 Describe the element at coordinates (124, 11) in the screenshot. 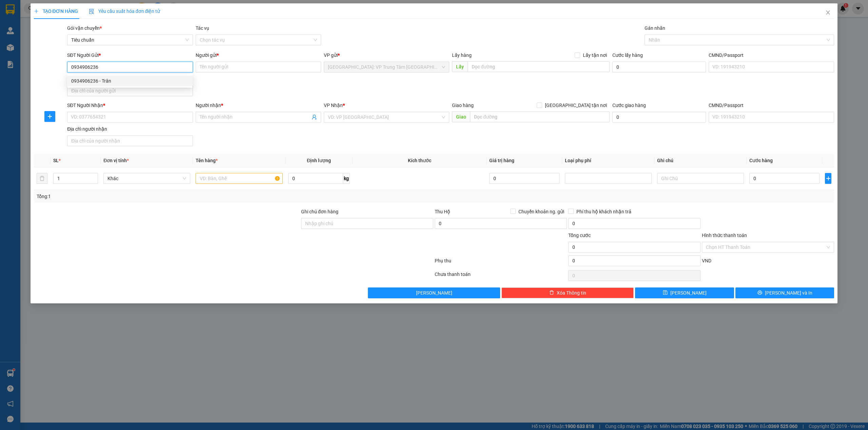

I see `span: Yêu cầu xuất hóa đơn điện tử` at that location.